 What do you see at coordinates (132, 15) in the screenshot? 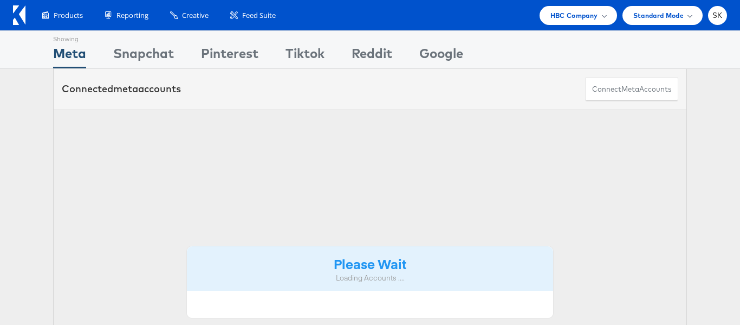
I see `span: Reporting` at bounding box center [132, 15].